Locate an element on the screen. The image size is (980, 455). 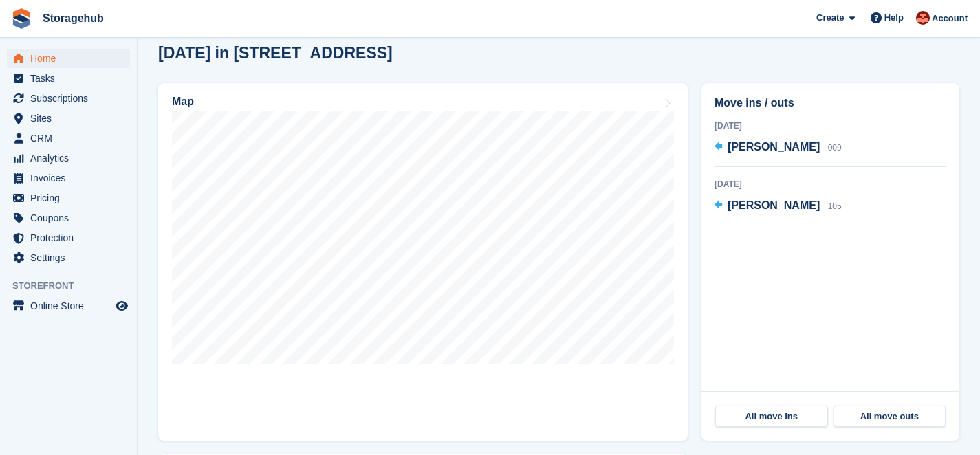
a: All move outs is located at coordinates (891, 417).